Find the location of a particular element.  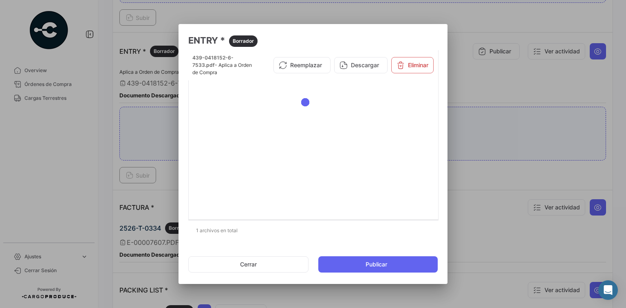

button: Descargar is located at coordinates (360, 65).